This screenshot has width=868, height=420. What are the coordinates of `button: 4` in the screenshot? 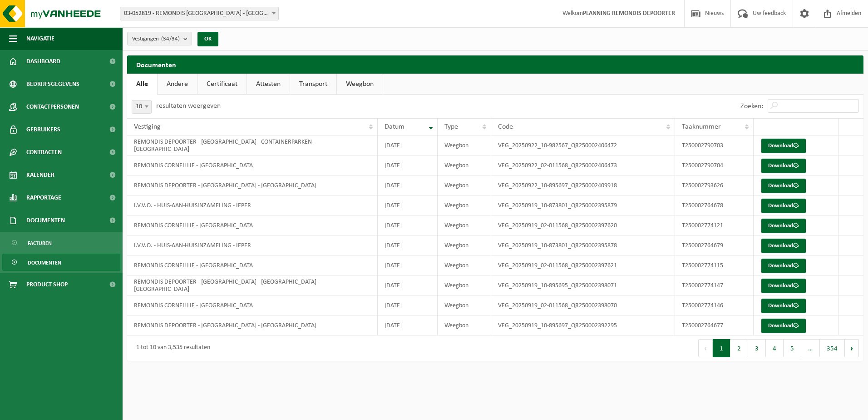 It's located at (774, 348).